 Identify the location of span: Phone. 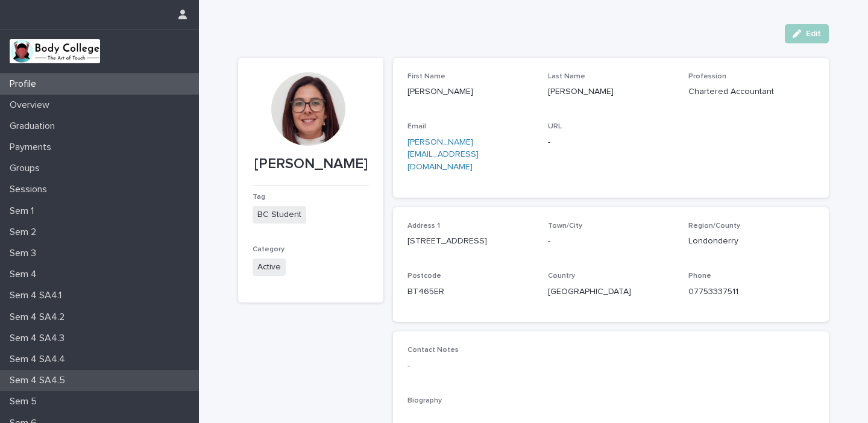
(699, 276).